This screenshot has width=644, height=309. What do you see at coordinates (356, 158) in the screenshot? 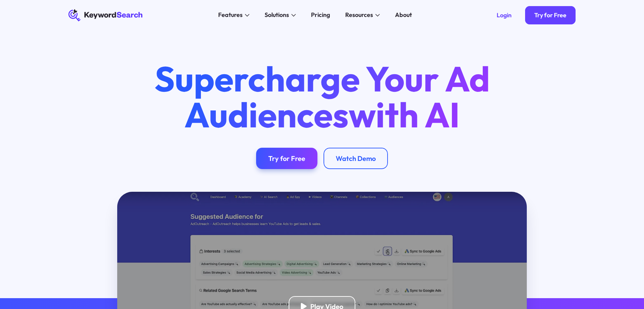
I see `div: Watch Demo` at bounding box center [356, 158].